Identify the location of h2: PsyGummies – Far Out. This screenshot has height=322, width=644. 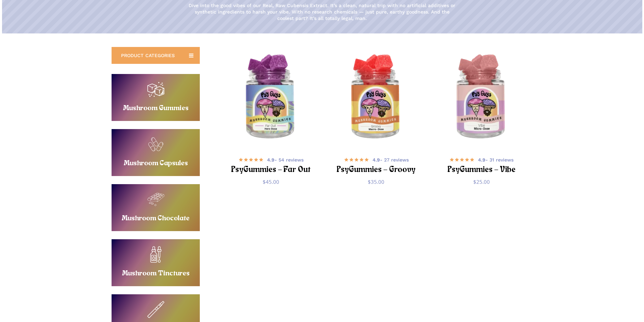
(271, 170).